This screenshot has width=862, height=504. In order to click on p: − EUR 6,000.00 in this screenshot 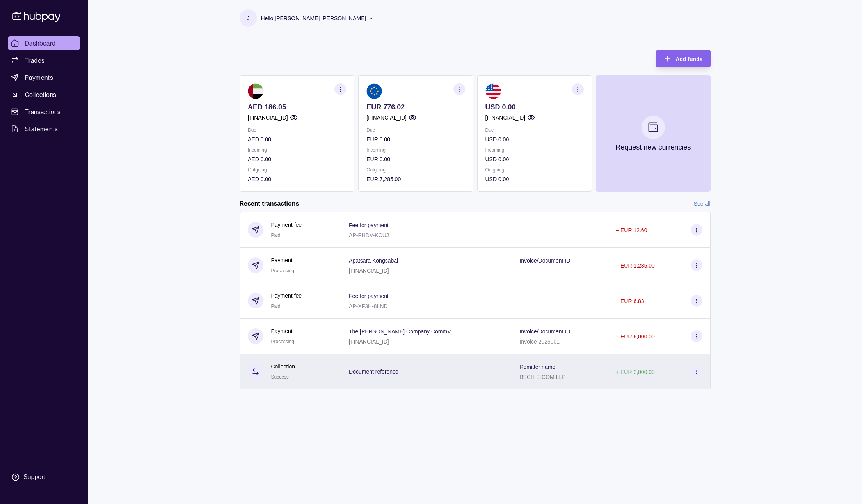, I will do `click(635, 337)`.